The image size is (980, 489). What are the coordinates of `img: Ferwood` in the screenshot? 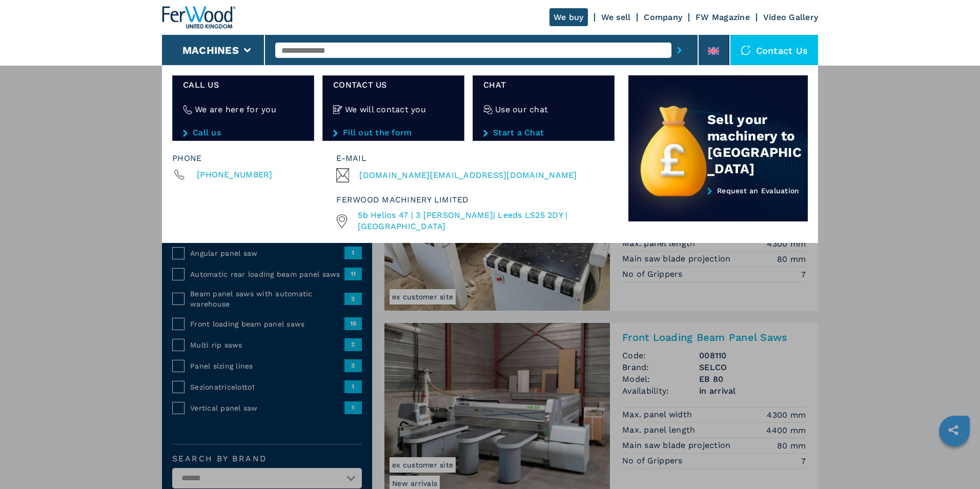 It's located at (199, 17).